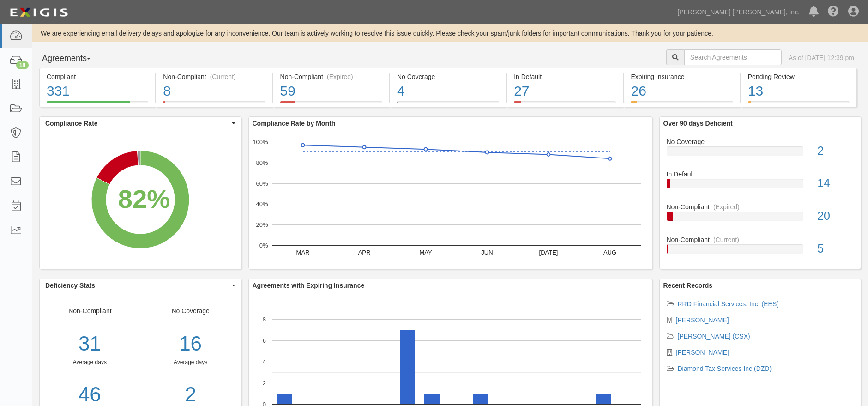 This screenshot has width=868, height=406. What do you see at coordinates (698, 124) in the screenshot?
I see `b: Over 90 days Deficient` at bounding box center [698, 124].